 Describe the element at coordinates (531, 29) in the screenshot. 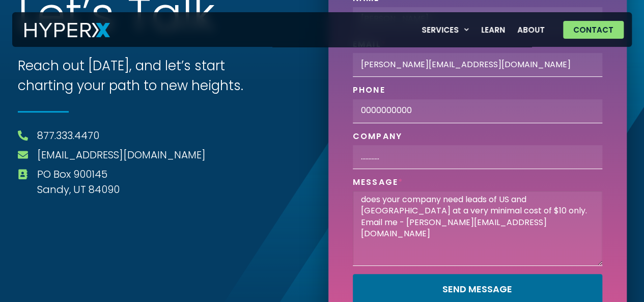

I see `a: About` at that location.